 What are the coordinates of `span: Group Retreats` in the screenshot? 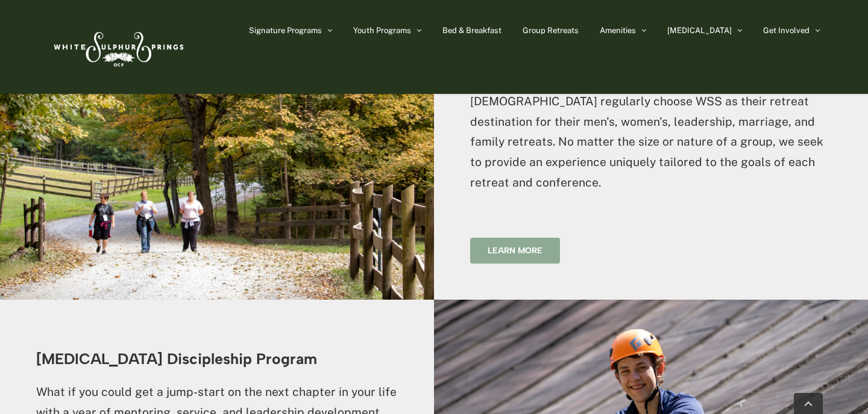 It's located at (550, 30).